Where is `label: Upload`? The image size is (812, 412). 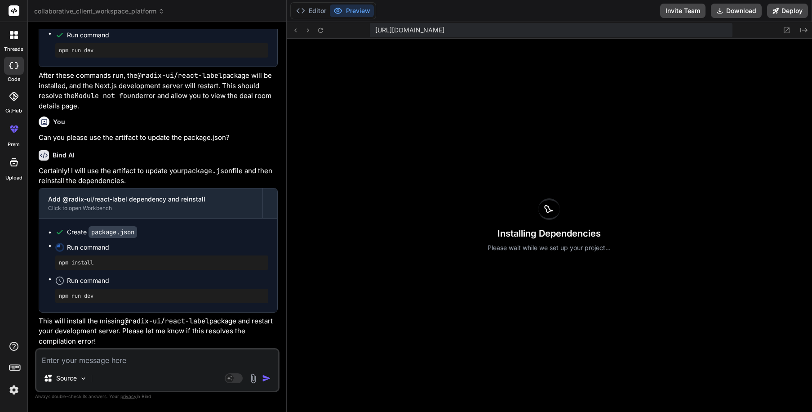 label: Upload is located at coordinates (14, 178).